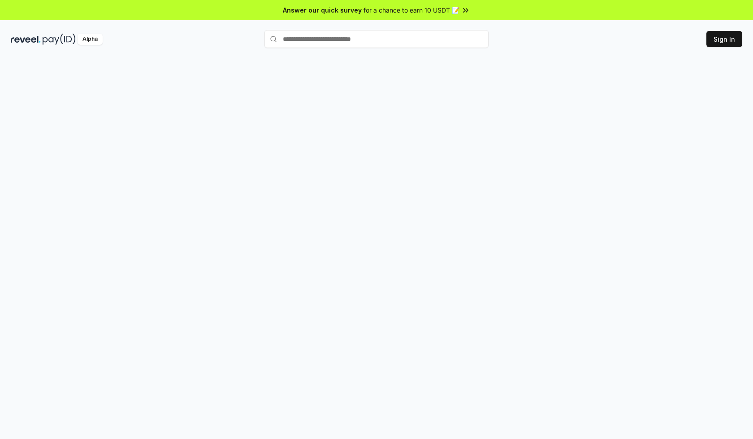 The height and width of the screenshot is (439, 753). What do you see at coordinates (59, 39) in the screenshot?
I see `img: pay_id` at bounding box center [59, 39].